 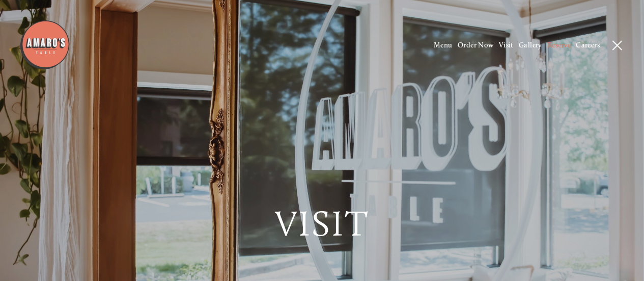 What do you see at coordinates (45, 45) in the screenshot?
I see `img: Amaro's Table` at bounding box center [45, 45].